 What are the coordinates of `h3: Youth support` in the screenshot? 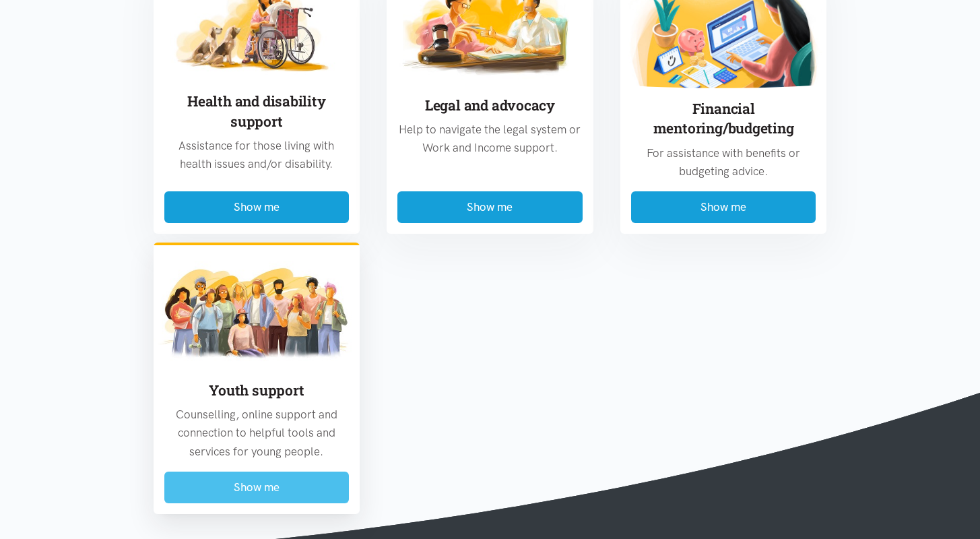 It's located at (257, 390).